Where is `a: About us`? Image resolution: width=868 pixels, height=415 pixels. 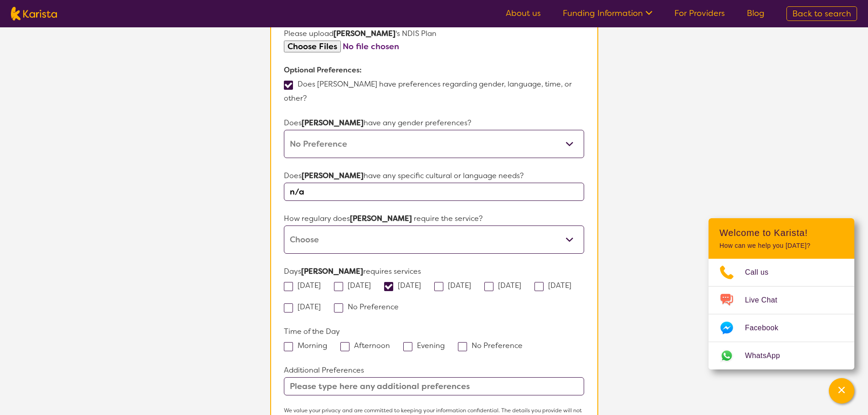
a: About us is located at coordinates (523, 13).